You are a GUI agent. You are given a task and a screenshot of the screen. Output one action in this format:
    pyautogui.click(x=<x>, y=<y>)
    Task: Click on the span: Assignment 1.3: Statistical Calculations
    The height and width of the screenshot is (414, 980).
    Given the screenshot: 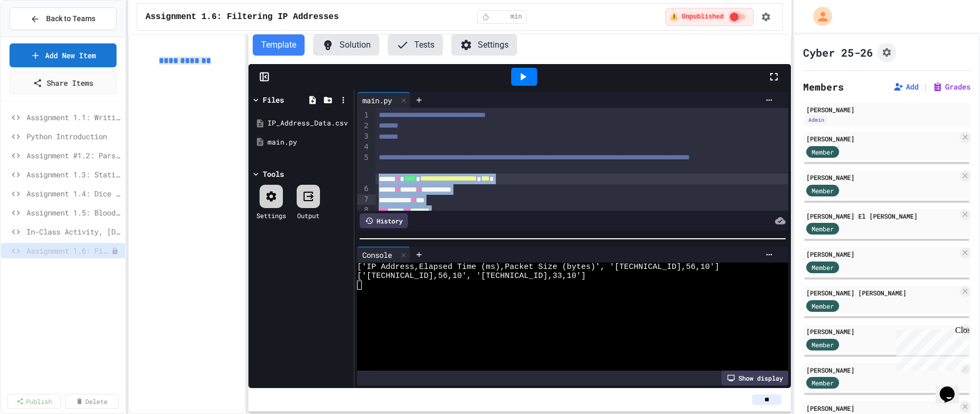 What is the action you would take?
    pyautogui.click(x=74, y=174)
    